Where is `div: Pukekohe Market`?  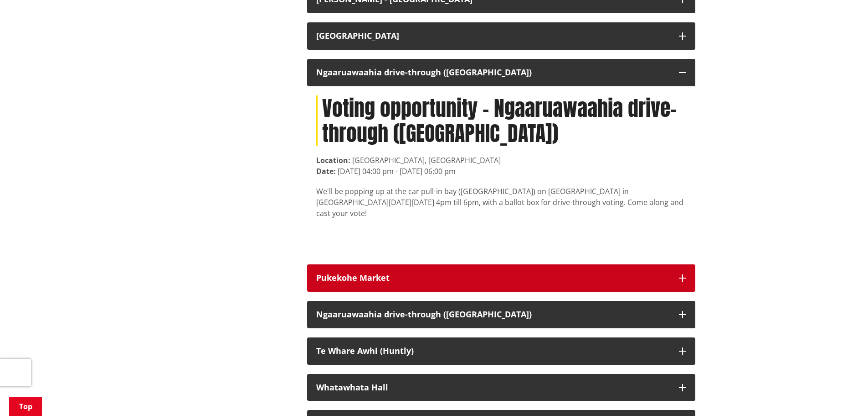 div: Pukekohe Market is located at coordinates (493, 278).